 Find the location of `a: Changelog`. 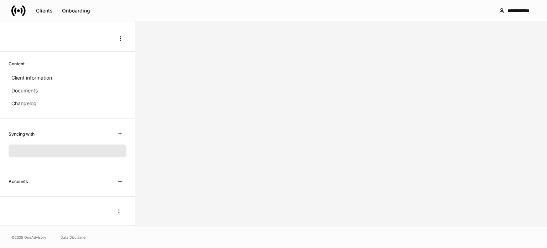

a: Changelog is located at coordinates (67, 103).